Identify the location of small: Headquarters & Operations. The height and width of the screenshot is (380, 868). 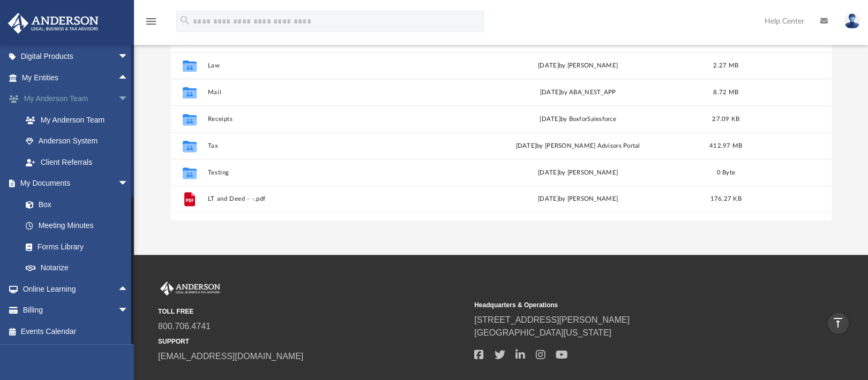
(628, 305).